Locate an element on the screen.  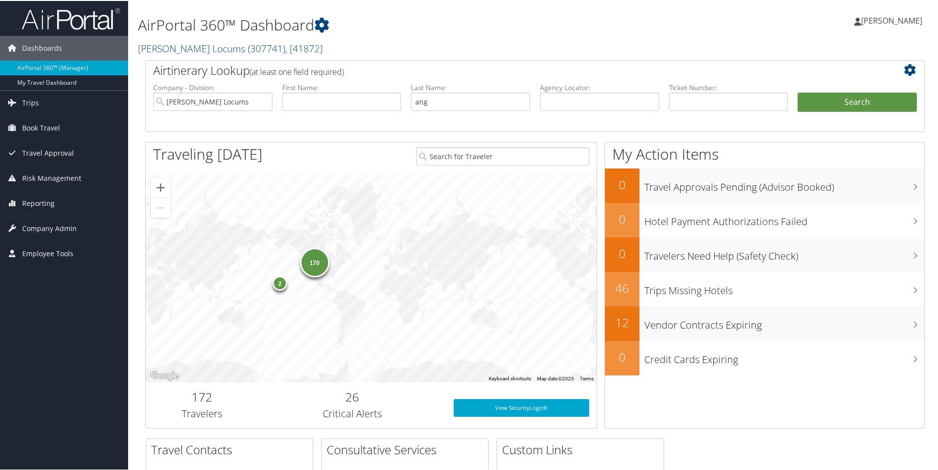
a: 0Travel Approvals Pending (Advisor Booked) is located at coordinates (765, 185).